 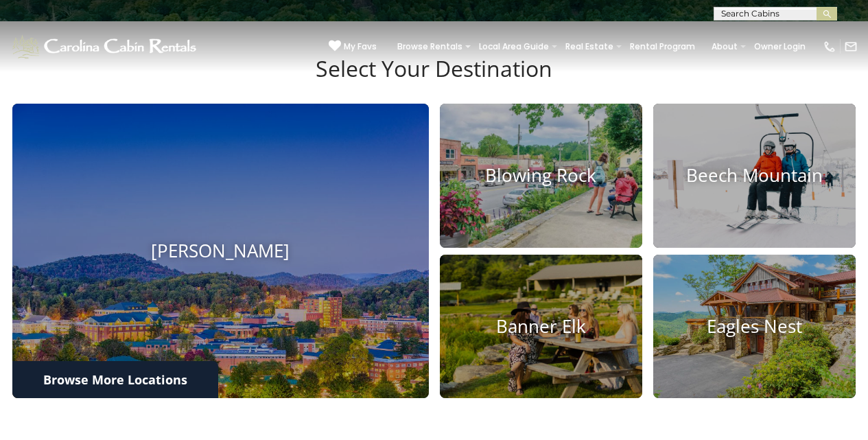 What do you see at coordinates (754, 327) in the screenshot?
I see `a: Eagles Nest` at bounding box center [754, 327].